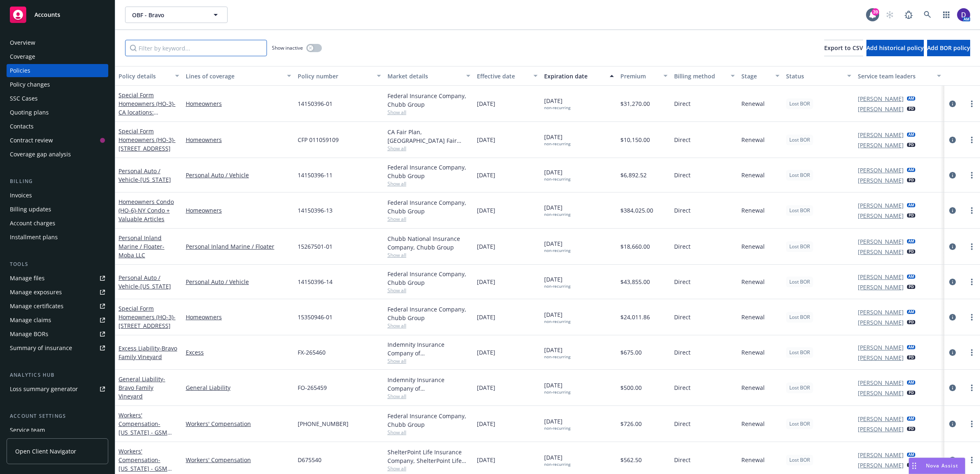  What do you see at coordinates (309, 460) in the screenshot?
I see `span: D675540` at bounding box center [309, 460].